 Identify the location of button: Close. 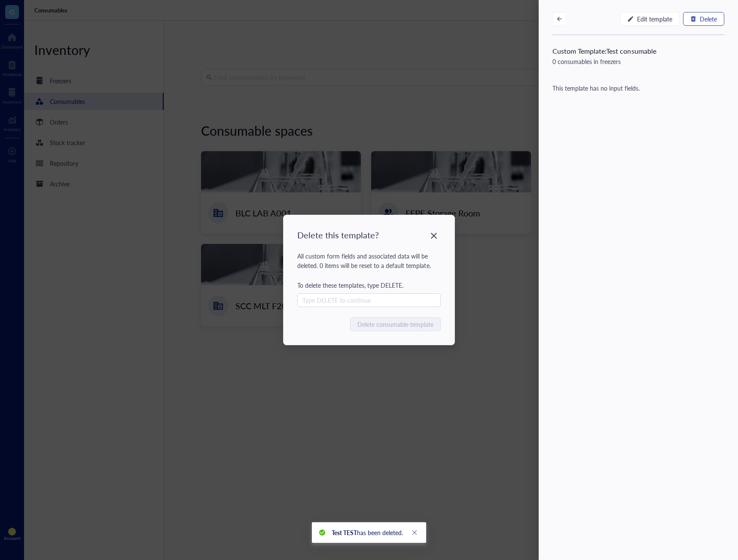
(434, 236).